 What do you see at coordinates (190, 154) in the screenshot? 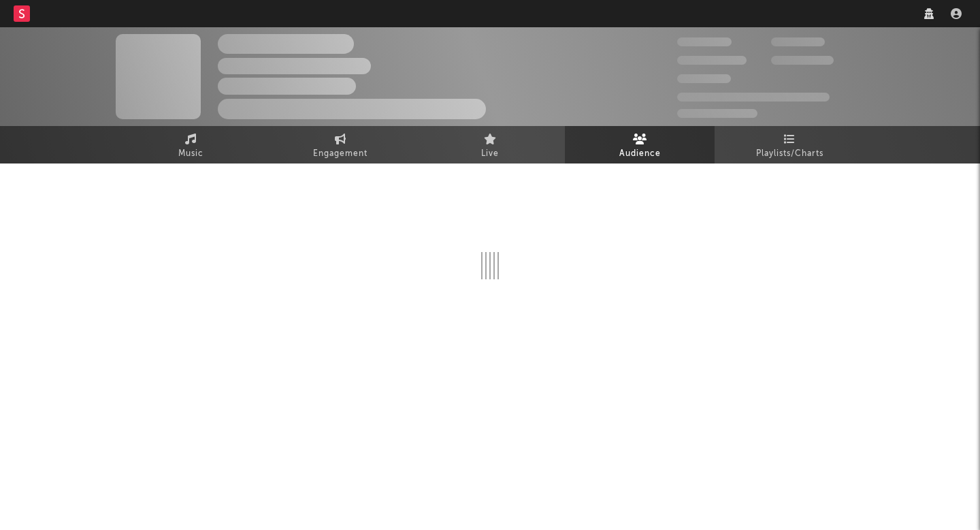
I see `span: Music` at bounding box center [190, 154].